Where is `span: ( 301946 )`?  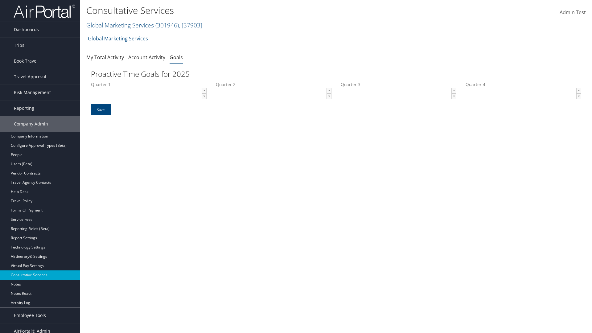 span: ( 301946 ) is located at coordinates (167, 25).